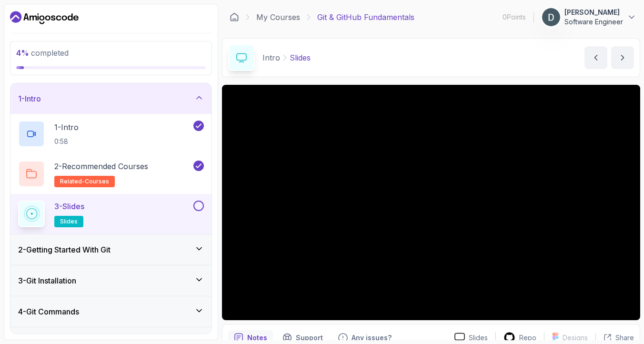 This screenshot has width=644, height=344. I want to click on p: Git & GitHub Fundamentals, so click(366, 17).